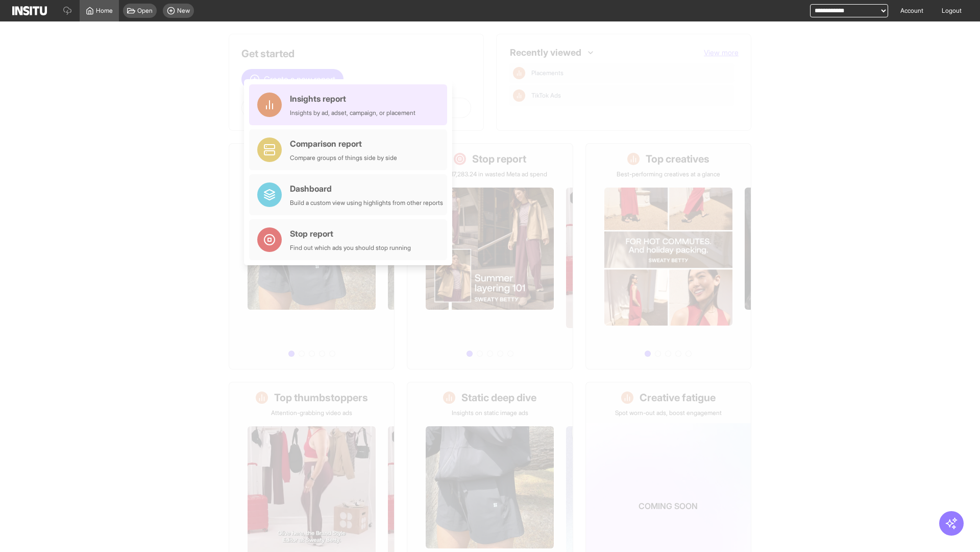 The height and width of the screenshot is (552, 980). Describe the element at coordinates (366, 203) in the screenshot. I see `div: Build a custom view using highlights from other reports` at that location.